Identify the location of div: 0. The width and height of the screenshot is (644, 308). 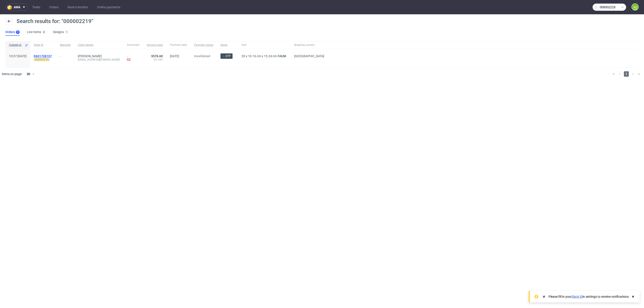
(44, 32).